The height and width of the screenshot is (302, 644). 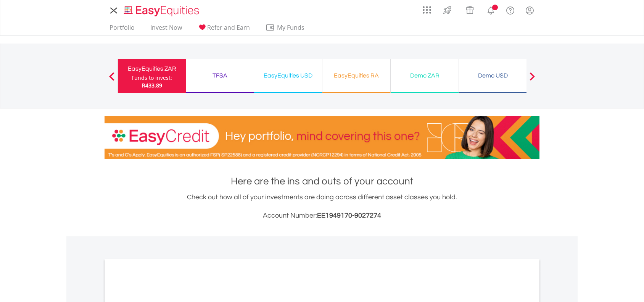 What do you see at coordinates (322, 216) in the screenshot?
I see `h3: Account Number:` at bounding box center [322, 216].